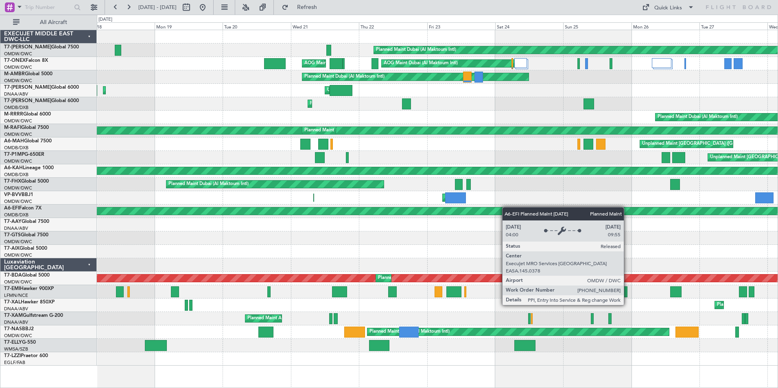  I want to click on span: T7-ONEX, so click(15, 61).